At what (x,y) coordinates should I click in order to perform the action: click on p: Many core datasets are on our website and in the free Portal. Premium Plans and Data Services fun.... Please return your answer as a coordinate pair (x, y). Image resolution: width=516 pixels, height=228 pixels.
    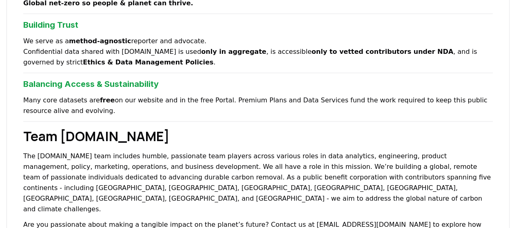
    Looking at the image, I should click on (258, 106).